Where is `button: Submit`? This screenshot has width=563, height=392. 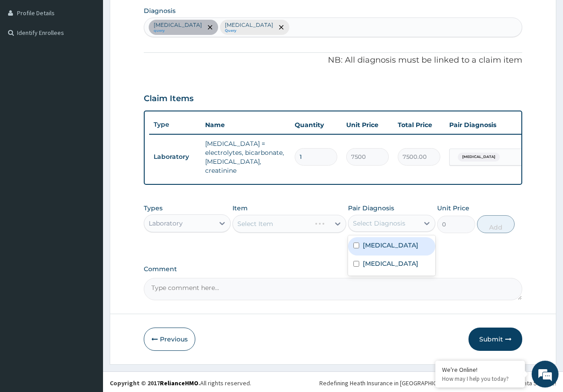 button: Submit is located at coordinates (495, 339).